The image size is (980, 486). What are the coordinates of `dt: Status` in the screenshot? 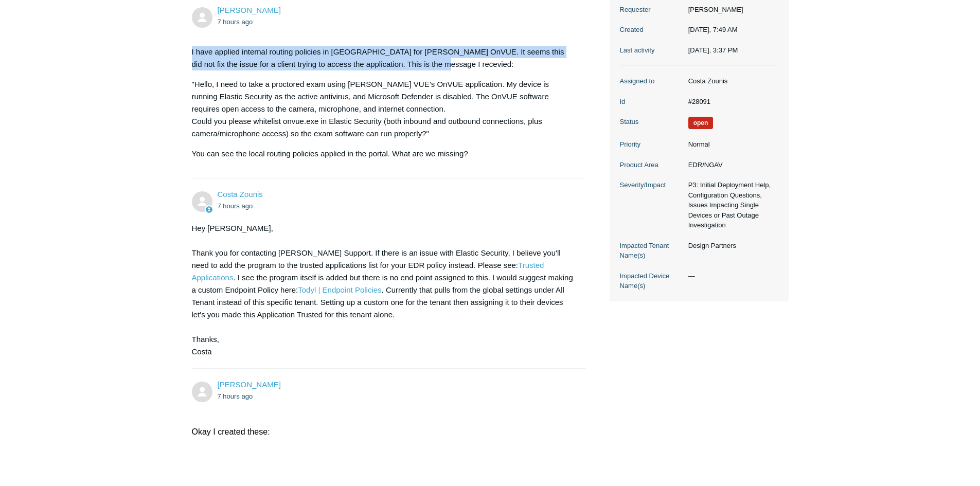 It's located at (651, 122).